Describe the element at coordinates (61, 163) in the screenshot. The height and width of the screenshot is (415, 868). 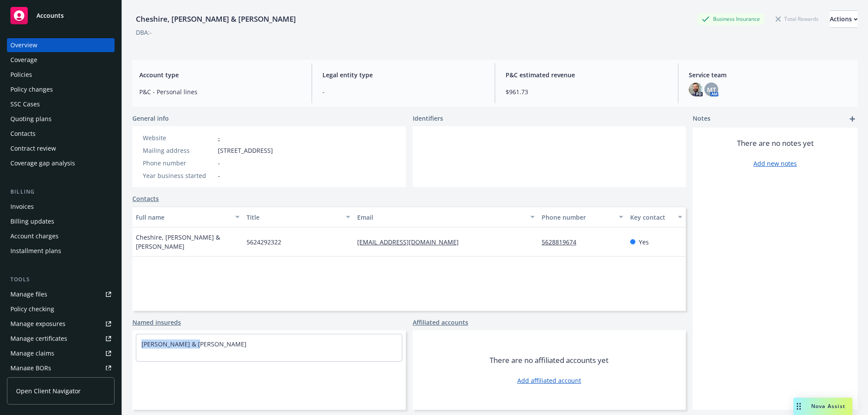
I see `a: Coverage gap analysis` at that location.